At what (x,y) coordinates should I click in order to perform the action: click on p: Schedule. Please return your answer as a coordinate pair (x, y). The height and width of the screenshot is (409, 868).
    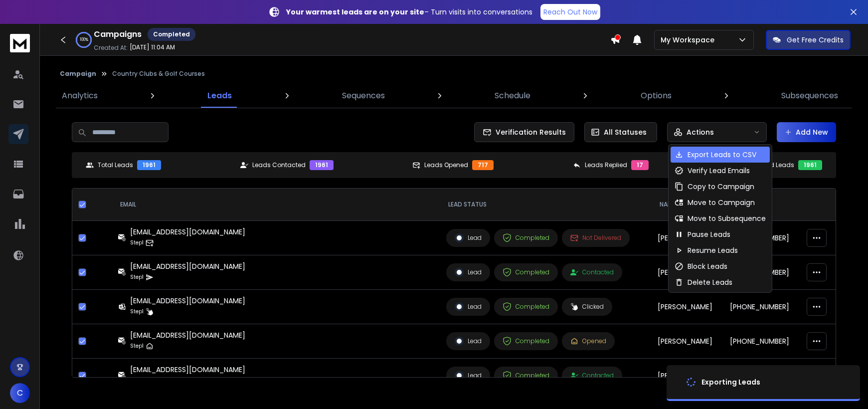
    Looking at the image, I should click on (512, 96).